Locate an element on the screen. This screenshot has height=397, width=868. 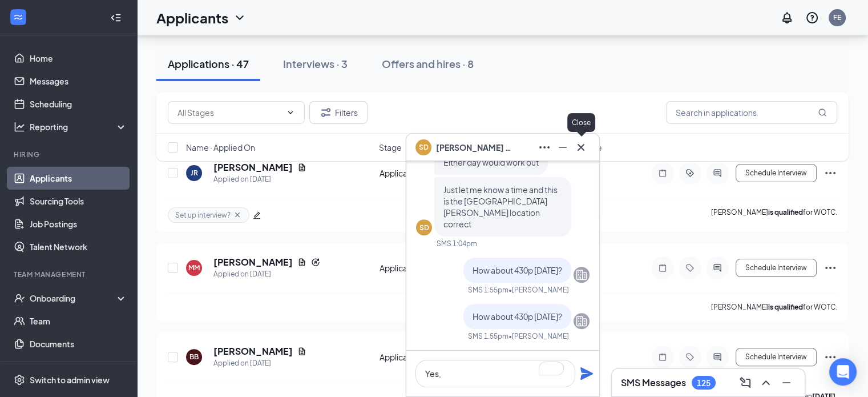
a: Documents is located at coordinates (78, 344).